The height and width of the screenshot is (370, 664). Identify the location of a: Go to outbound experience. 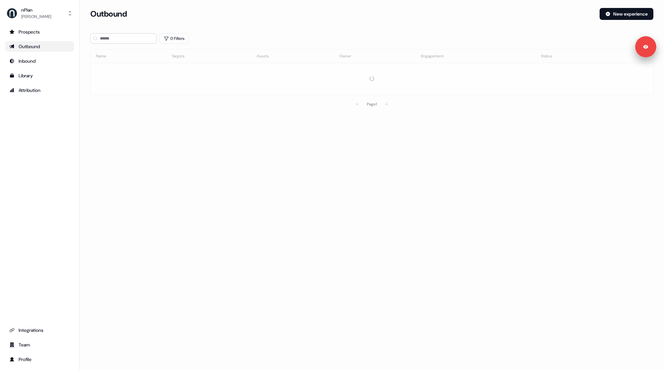
(40, 46).